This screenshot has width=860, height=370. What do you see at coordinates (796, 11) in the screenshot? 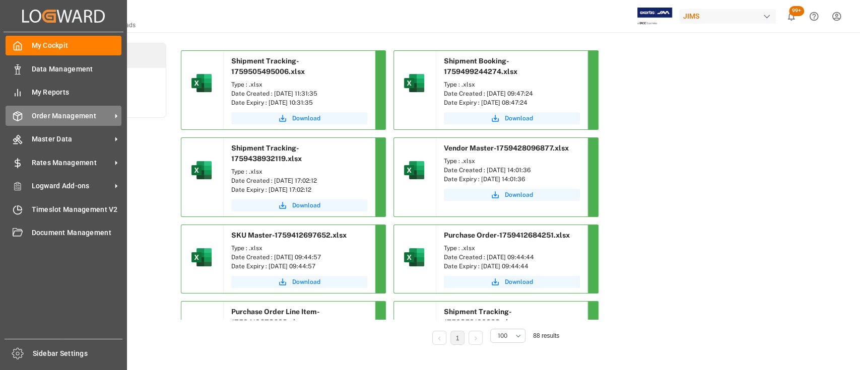
I see `span: 99+` at bounding box center [796, 11].